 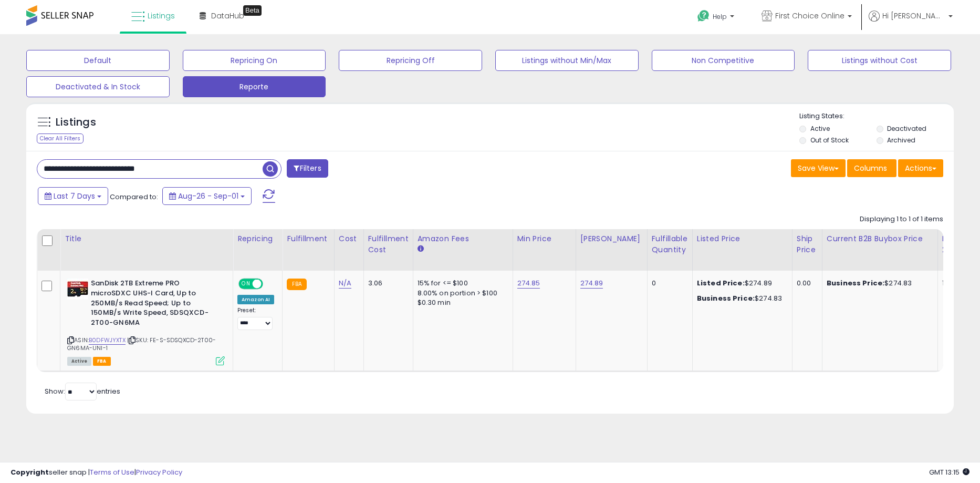 What do you see at coordinates (254, 87) in the screenshot?
I see `button: Reporte` at bounding box center [254, 87].